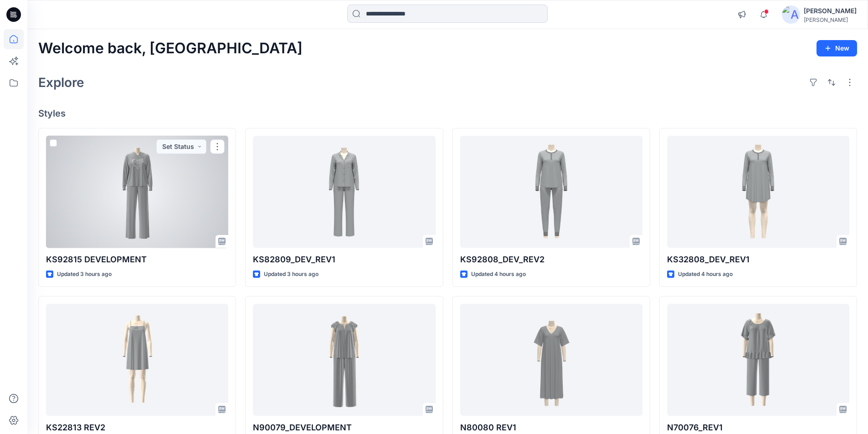  What do you see at coordinates (758, 428) in the screenshot?
I see `p: N70076_REV1` at bounding box center [758, 428].